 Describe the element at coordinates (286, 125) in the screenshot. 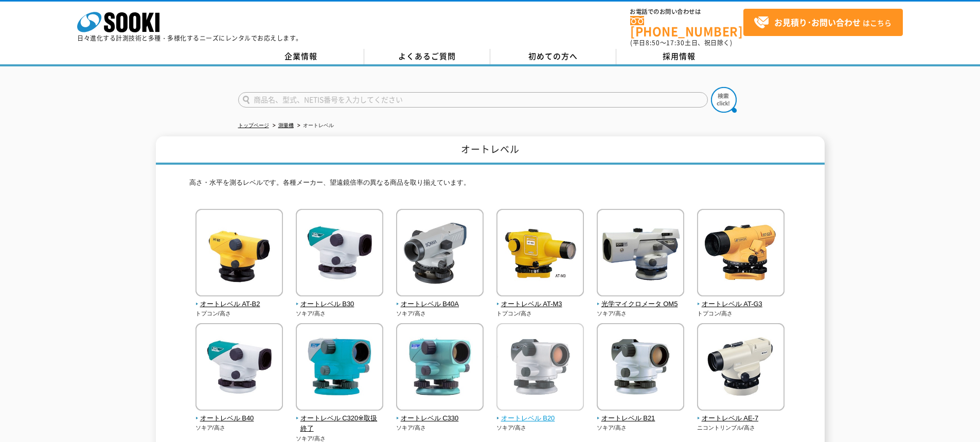

I see `a: 測量機` at that location.